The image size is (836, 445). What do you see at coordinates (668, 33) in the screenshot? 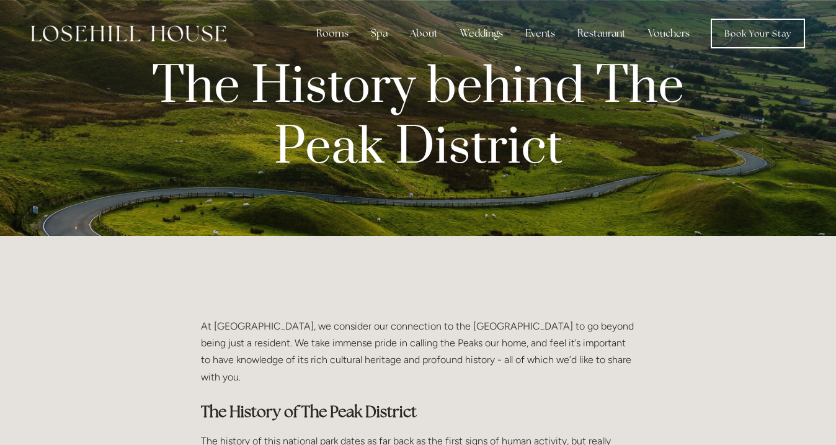
I see `a: Vouchers` at bounding box center [668, 33].